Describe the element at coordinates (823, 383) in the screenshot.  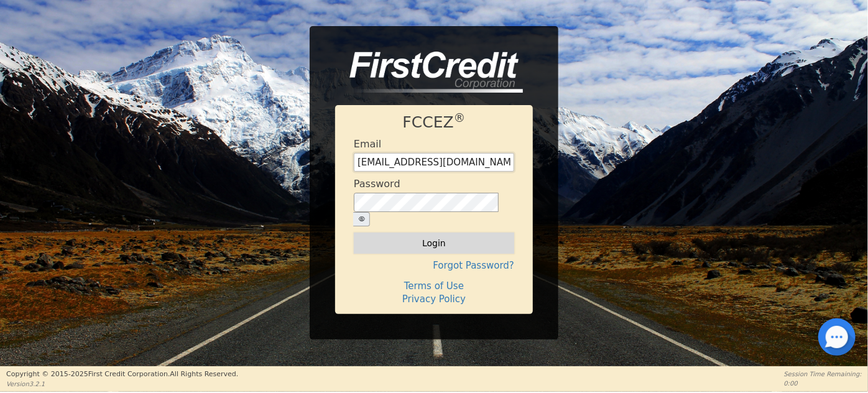
I see `p: 0:00` at that location.